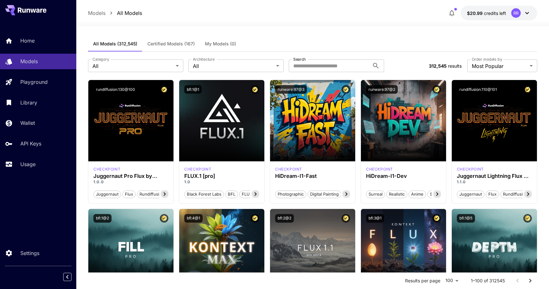  What do you see at coordinates (487, 13) in the screenshot?
I see `div: $20.99079` at bounding box center [487, 13].